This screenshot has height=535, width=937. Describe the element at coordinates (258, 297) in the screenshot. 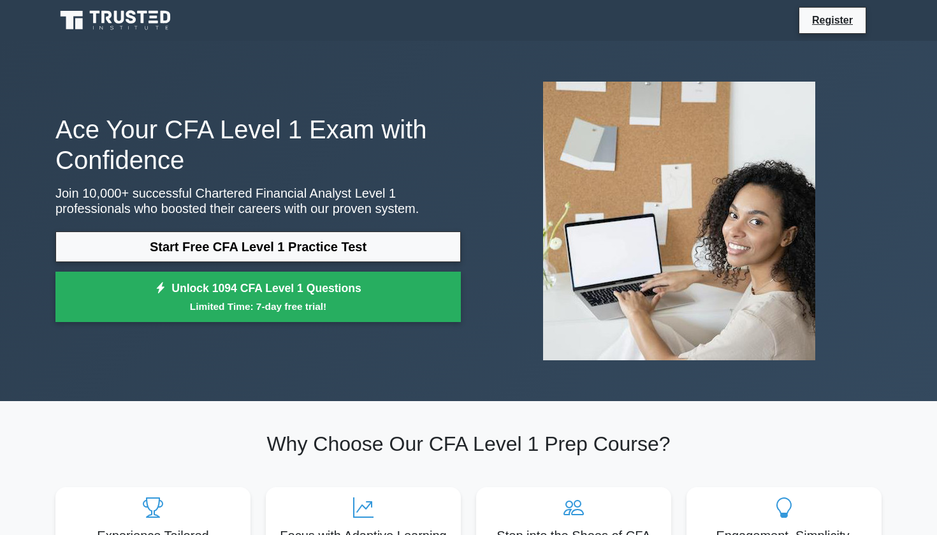

I see `a: Unlock 1094 CFA Level 1 QuestionsLimited Time: 7-day free trial!` at that location.